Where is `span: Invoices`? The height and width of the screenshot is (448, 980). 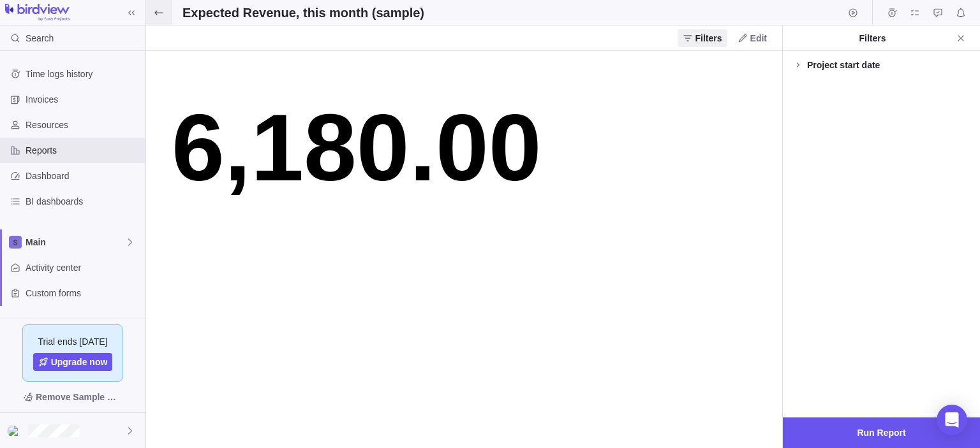 span: Invoices is located at coordinates (83, 100).